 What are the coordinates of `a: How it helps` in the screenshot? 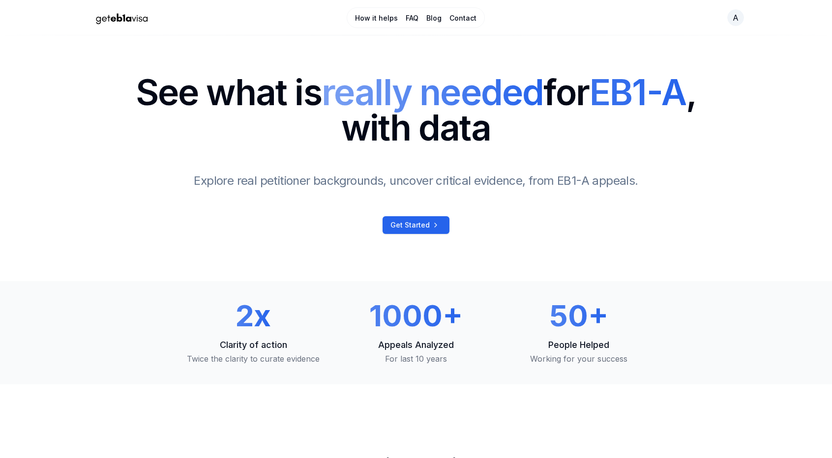 It's located at (376, 18).